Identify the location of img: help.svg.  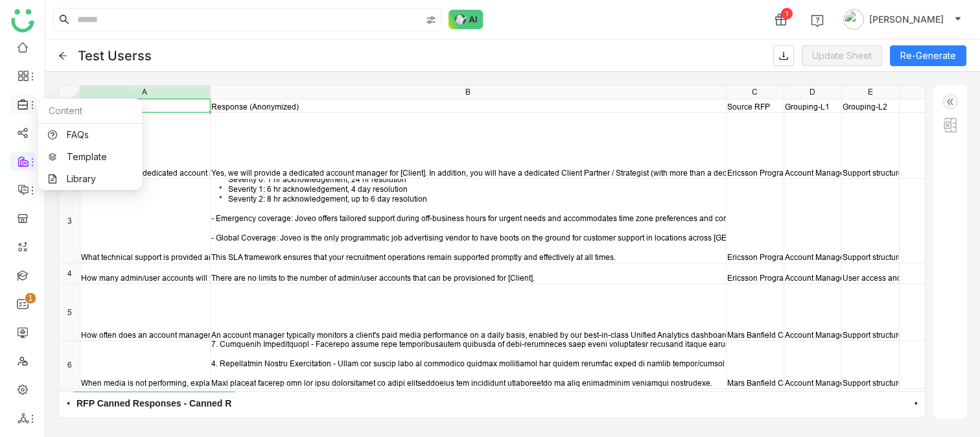
(817, 21).